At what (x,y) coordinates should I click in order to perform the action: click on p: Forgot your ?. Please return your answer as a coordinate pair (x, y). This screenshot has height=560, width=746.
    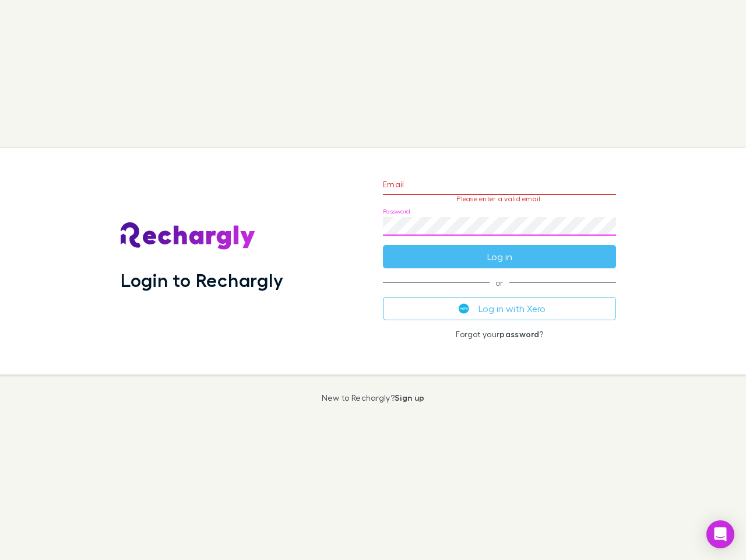
    Looking at the image, I should click on (500, 334).